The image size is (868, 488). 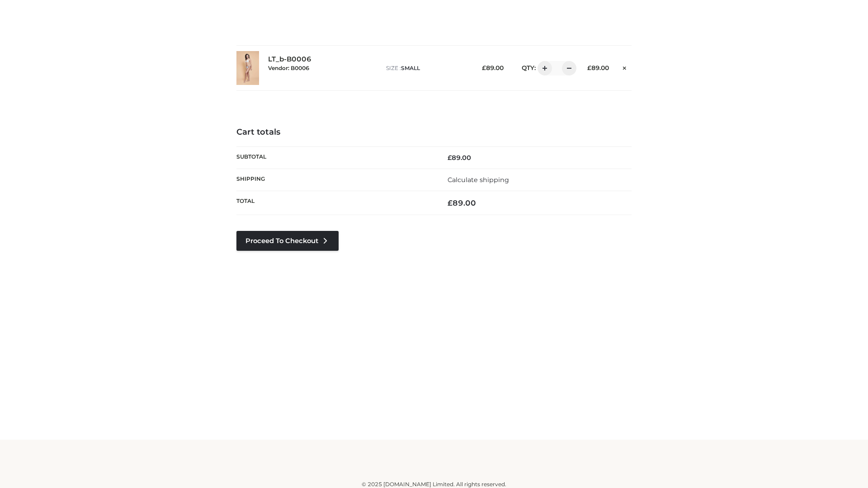 What do you see at coordinates (427, 68) in the screenshot?
I see `p: size :` at bounding box center [427, 68].